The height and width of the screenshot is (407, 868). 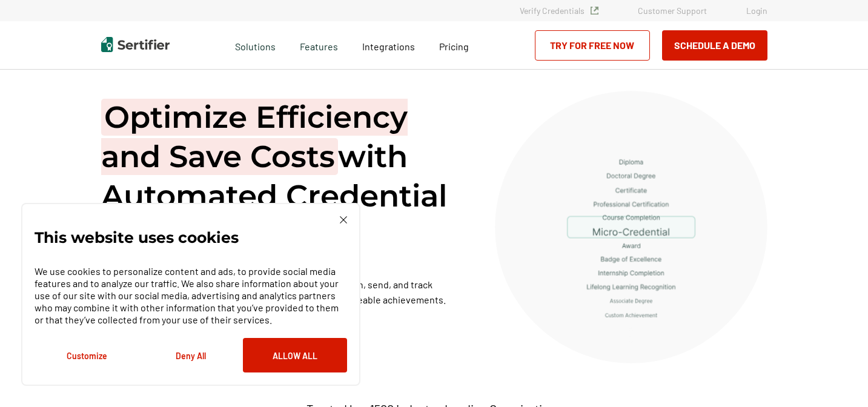 I want to click on p: We use cookies to personalize content and ads, to provide social media features and to analyze ou..., so click(x=191, y=295).